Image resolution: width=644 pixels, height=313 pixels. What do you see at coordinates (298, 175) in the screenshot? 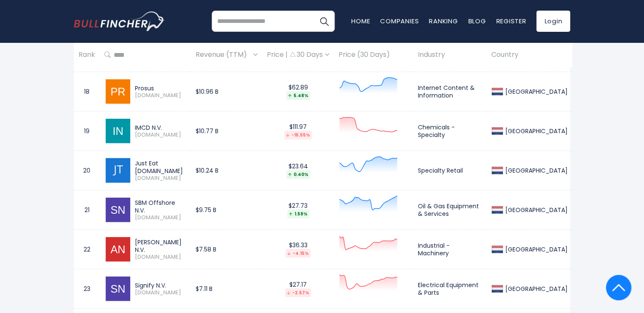
I see `div: 0.40%` at bounding box center [298, 175].